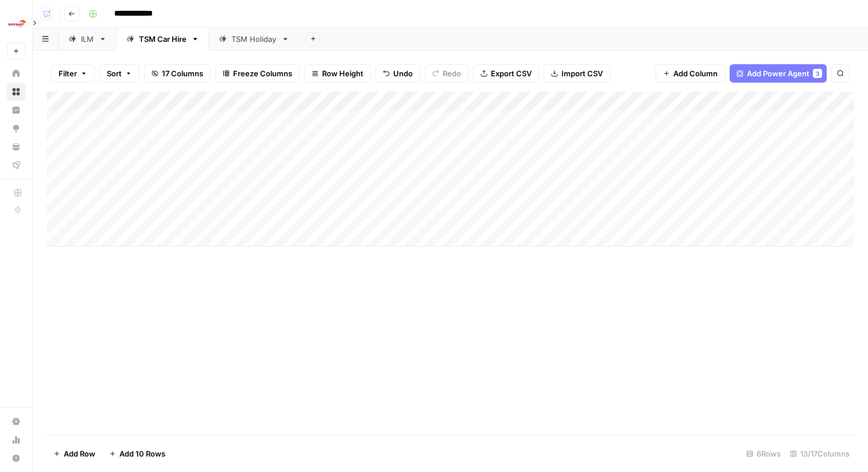  I want to click on span: Sort, so click(114, 73).